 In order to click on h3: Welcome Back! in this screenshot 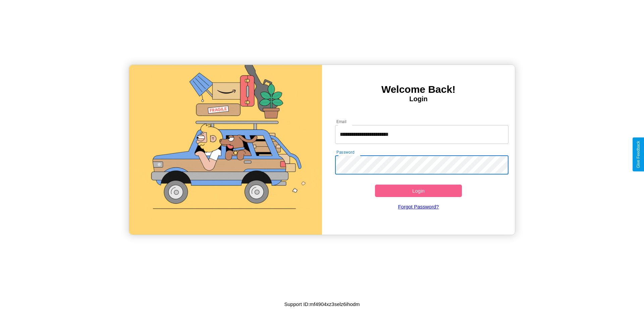, I will do `click(419, 89)`.